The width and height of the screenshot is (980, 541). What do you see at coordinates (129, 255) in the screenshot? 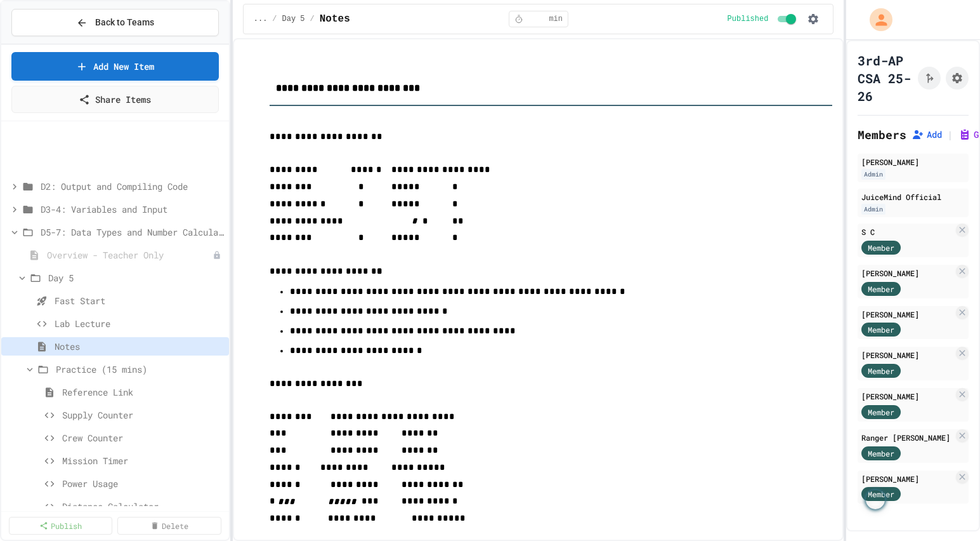
I see `span: Overview - Teacher Only` at bounding box center [129, 255].